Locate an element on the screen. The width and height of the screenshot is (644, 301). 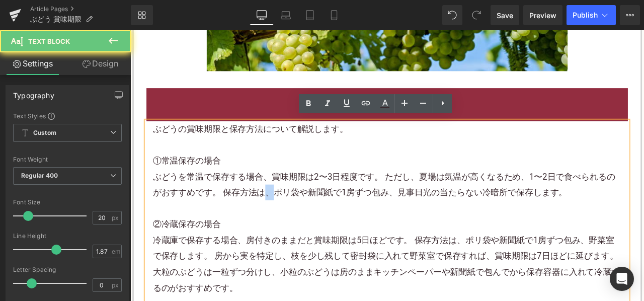
span: Publish is located at coordinates (585, 15).